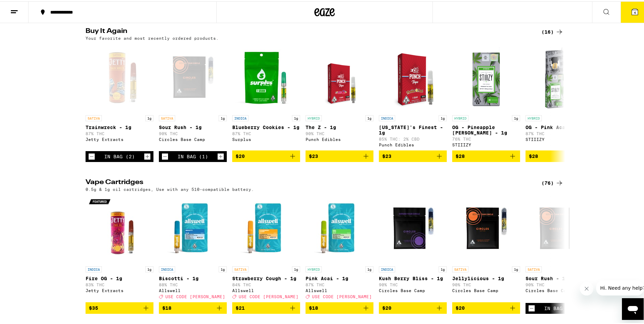 This screenshot has width=644, height=324. Describe the element at coordinates (486, 248) in the screenshot. I see `a: Open page for Jellylicious - 1g from Circles Base Camp` at that location.